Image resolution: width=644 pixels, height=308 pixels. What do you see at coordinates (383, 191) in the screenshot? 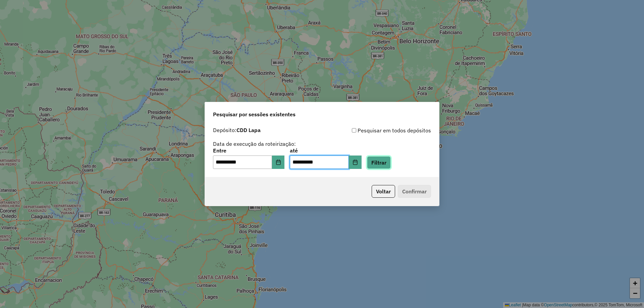
I see `button: Voltar` at bounding box center [383, 191].